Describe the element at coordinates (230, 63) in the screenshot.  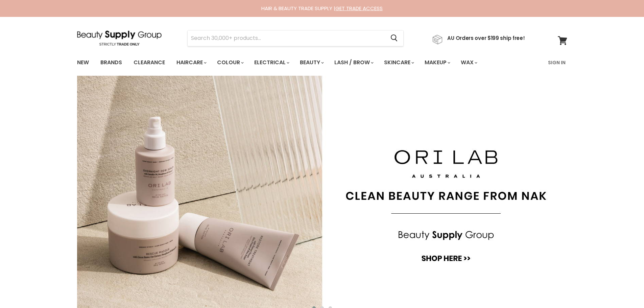
I see `a: Colour` at that location.